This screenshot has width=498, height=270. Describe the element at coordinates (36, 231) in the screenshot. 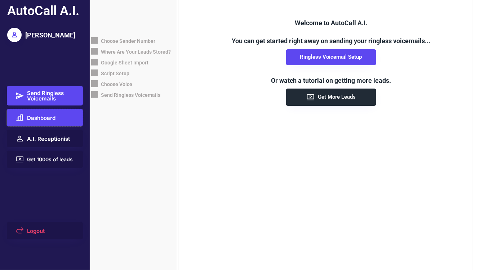

I see `span: Logout` at that location.